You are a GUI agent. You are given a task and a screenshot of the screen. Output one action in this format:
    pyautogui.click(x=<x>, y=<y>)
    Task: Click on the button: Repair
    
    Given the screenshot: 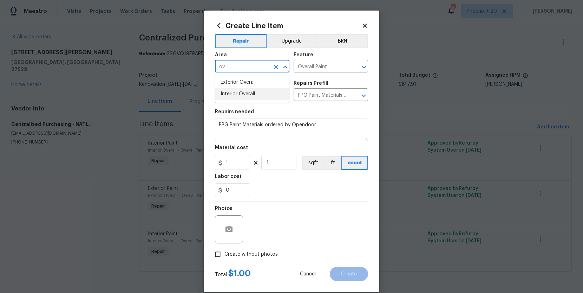 What is the action you would take?
    pyautogui.click(x=241, y=41)
    